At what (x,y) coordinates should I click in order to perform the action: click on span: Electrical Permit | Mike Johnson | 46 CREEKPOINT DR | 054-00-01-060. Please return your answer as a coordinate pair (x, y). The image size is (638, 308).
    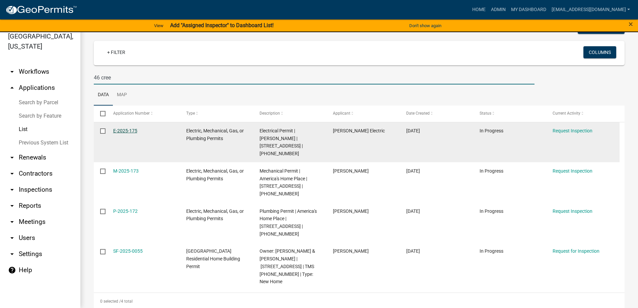
    Looking at the image, I should click on (281, 142).